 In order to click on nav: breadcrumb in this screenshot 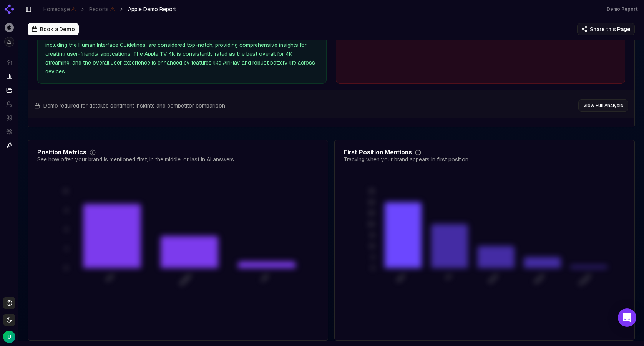, I will do `click(109, 9)`.